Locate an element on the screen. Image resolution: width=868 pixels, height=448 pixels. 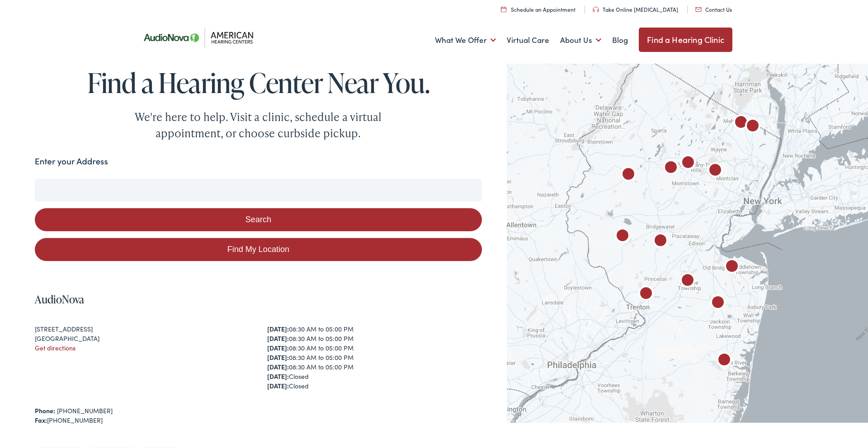
a: Schedule an Appointment is located at coordinates (538, 9).